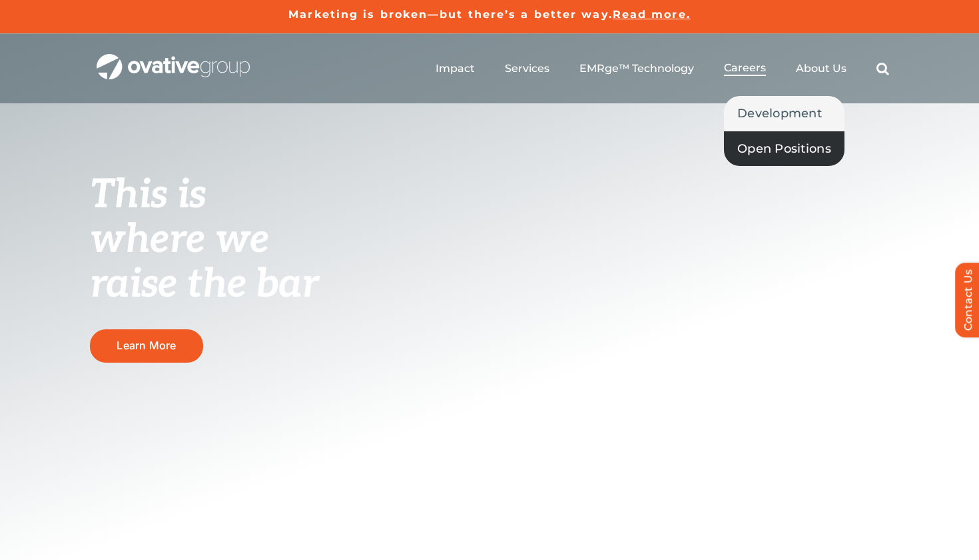  What do you see at coordinates (652, 14) in the screenshot?
I see `span: Read more.` at bounding box center [652, 14].